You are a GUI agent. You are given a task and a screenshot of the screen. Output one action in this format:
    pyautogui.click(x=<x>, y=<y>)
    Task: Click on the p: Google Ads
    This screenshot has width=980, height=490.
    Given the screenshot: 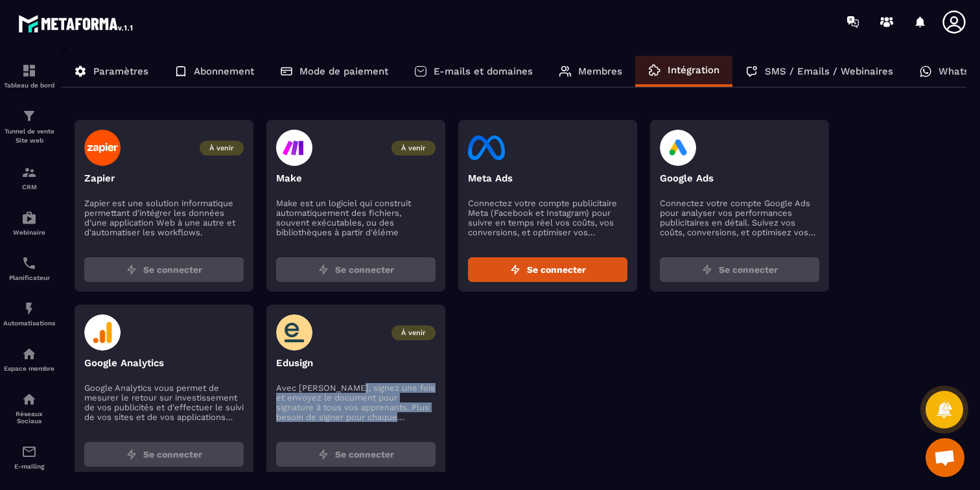 What is the action you would take?
    pyautogui.click(x=739, y=178)
    